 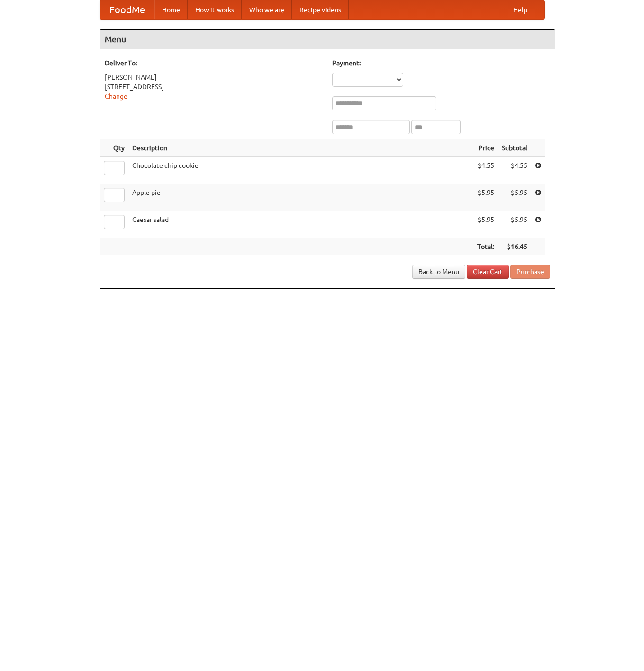 I want to click on th: Description, so click(x=301, y=148).